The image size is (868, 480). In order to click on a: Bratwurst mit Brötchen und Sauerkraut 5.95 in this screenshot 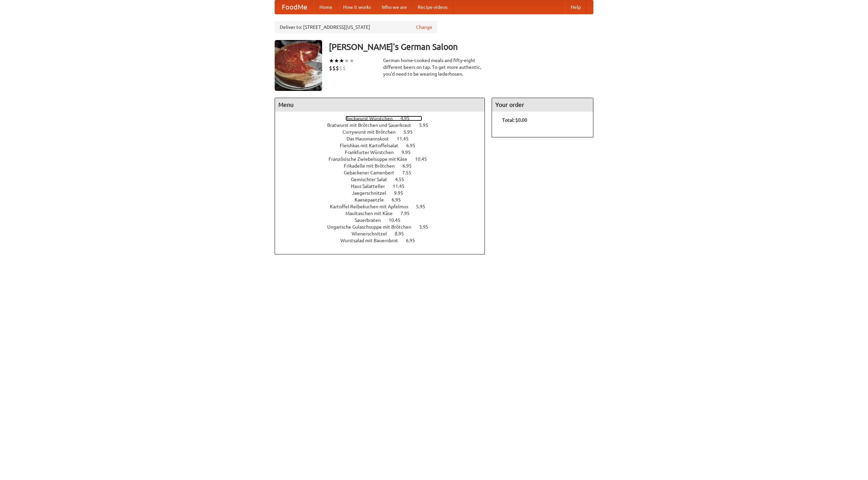, I will do `click(384, 125)`.